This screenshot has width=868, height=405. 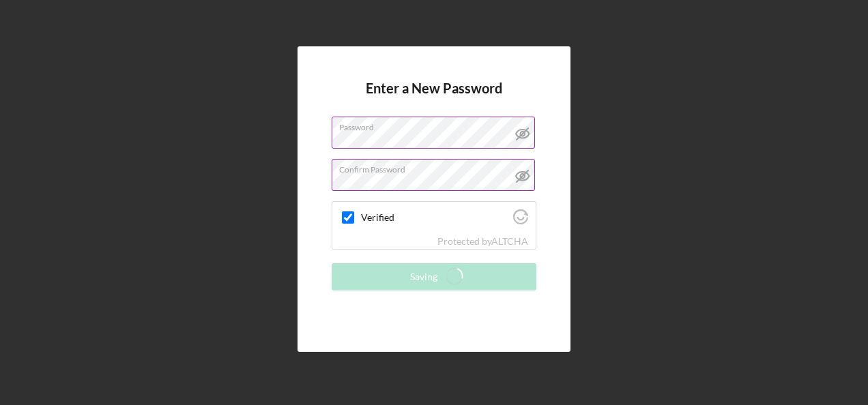 What do you see at coordinates (424, 276) in the screenshot?
I see `div: Saving` at bounding box center [424, 276].